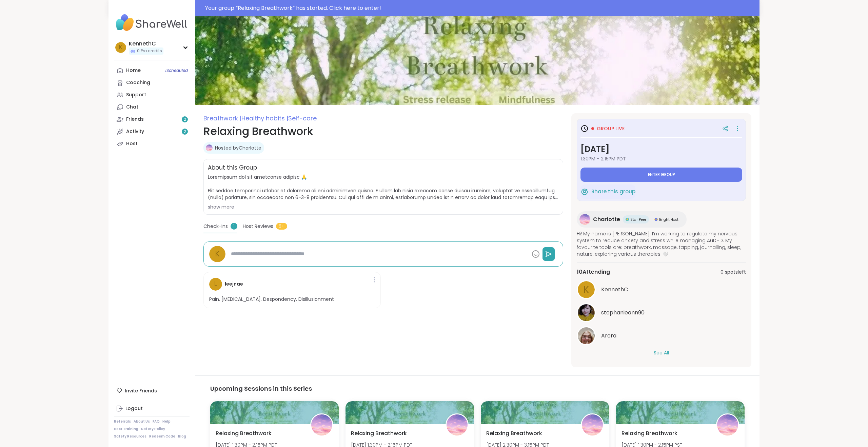 This screenshot has width=868, height=447. Describe the element at coordinates (258, 226) in the screenshot. I see `span: Host Reviews` at that location.